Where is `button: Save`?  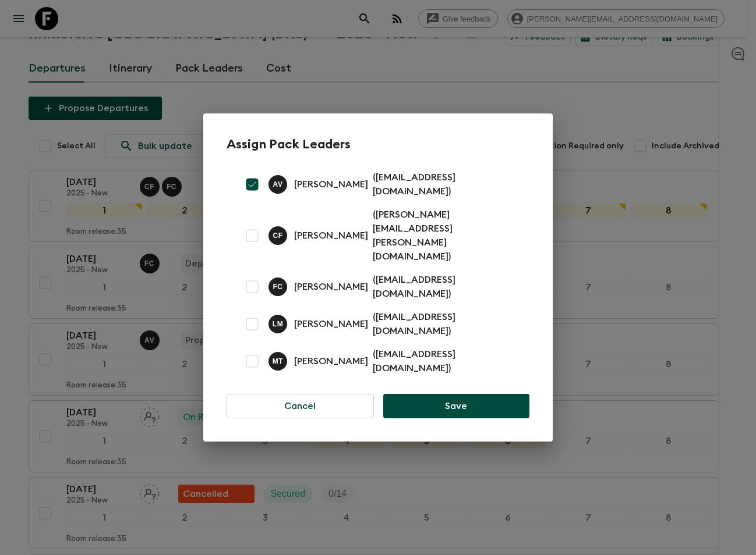
button: Save is located at coordinates (456, 406).